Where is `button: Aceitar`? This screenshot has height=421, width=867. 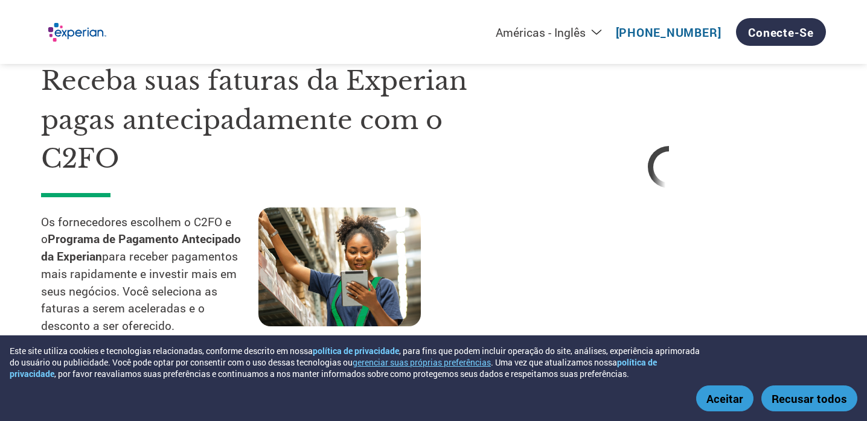 button: Aceitar is located at coordinates (724, 398).